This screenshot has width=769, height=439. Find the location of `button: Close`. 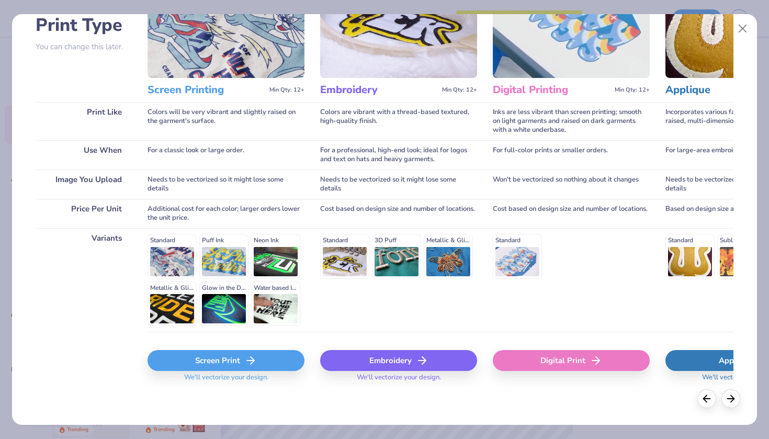

button: Close is located at coordinates (743, 29).